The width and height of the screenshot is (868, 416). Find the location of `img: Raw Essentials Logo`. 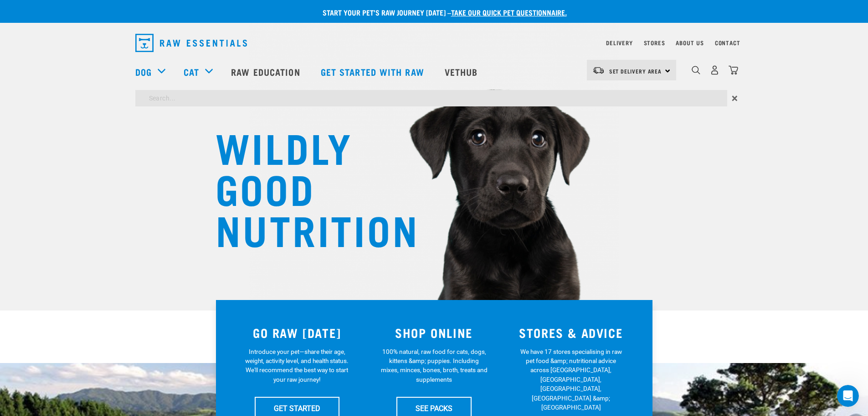

img: Raw Essentials Logo is located at coordinates (191, 43).